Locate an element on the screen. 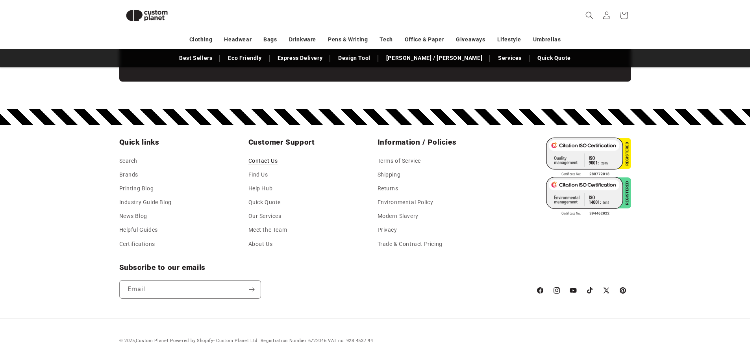 The image size is (750, 359). a: Services is located at coordinates (510, 58).